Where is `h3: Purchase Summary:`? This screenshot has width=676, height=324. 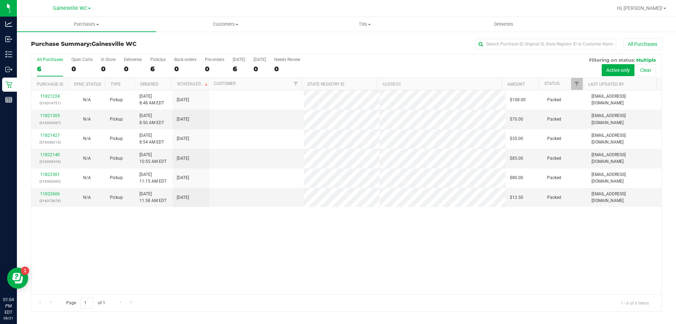 h3: Purchase Summary: is located at coordinates (136, 44).